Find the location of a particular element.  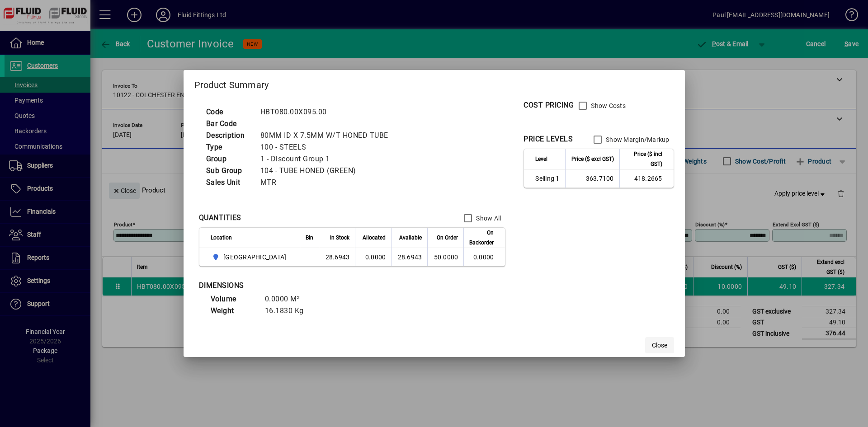

label: Show All is located at coordinates (488, 218).